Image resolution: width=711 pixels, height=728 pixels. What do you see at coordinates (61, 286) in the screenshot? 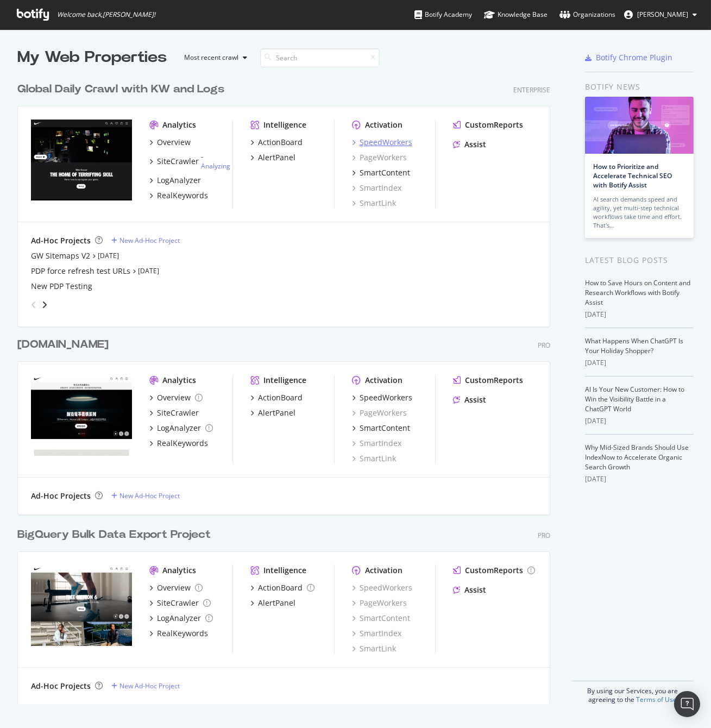
I see `div: New PDP Testing` at bounding box center [61, 286].